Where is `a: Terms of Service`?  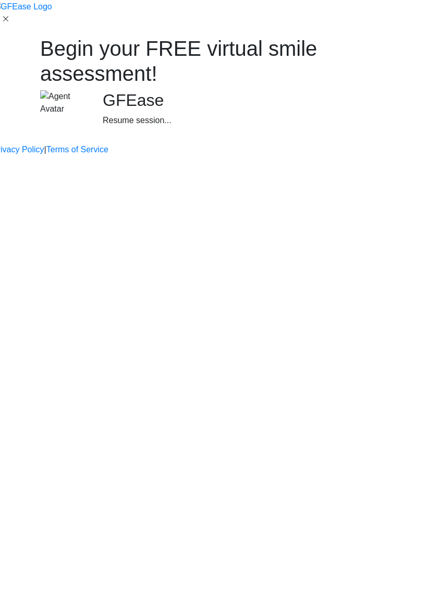
a: Terms of Service is located at coordinates (77, 150).